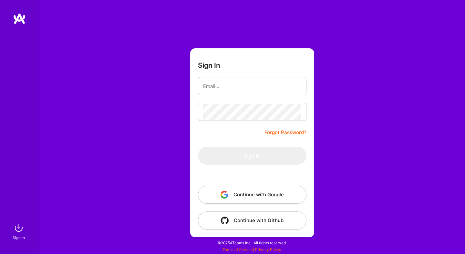 The height and width of the screenshot is (254, 465). What do you see at coordinates (19, 228) in the screenshot?
I see `img: sign in` at bounding box center [19, 228].